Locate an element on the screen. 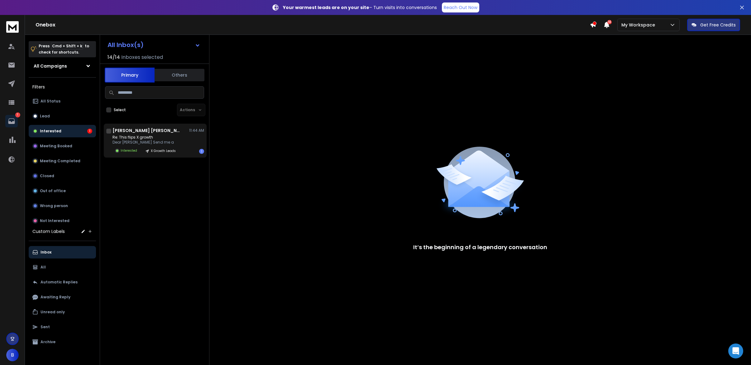  span: 14 / 14 is located at coordinates (114, 57).